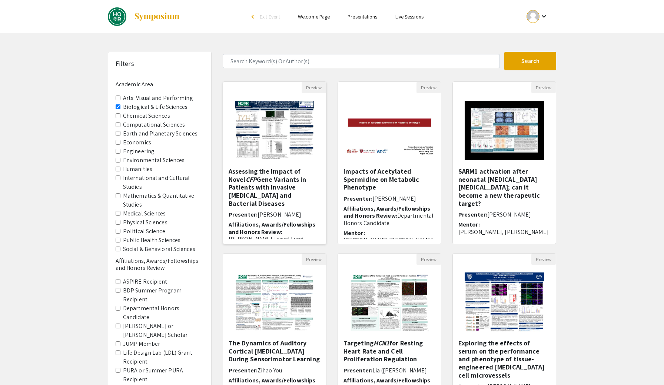 The image size is (664, 385). Describe the element at coordinates (137, 143) in the screenshot. I see `label: Economics` at that location.